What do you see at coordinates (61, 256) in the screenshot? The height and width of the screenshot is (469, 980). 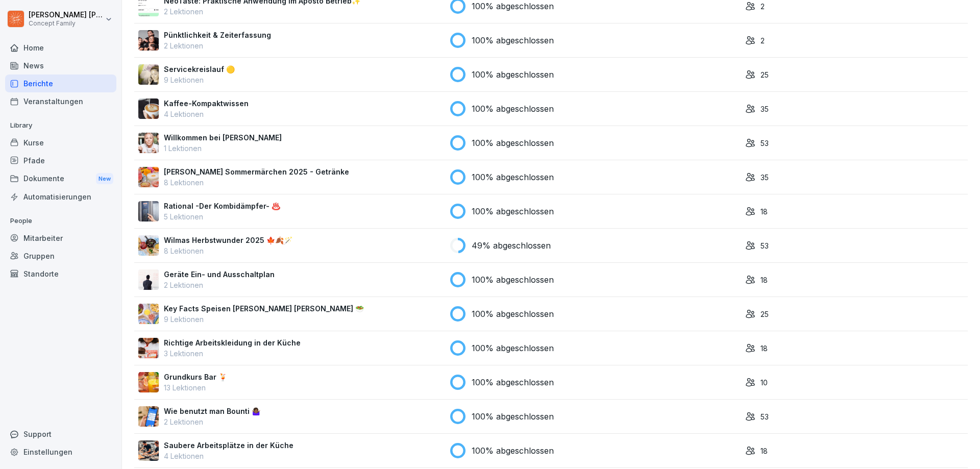 I see `a: Gruppen` at bounding box center [61, 256].